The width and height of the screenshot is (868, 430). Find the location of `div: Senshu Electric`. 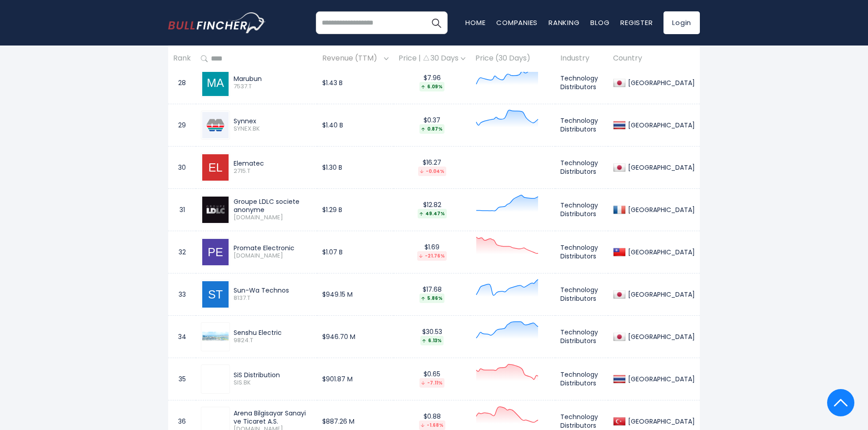

div: Senshu Electric is located at coordinates (273, 332).